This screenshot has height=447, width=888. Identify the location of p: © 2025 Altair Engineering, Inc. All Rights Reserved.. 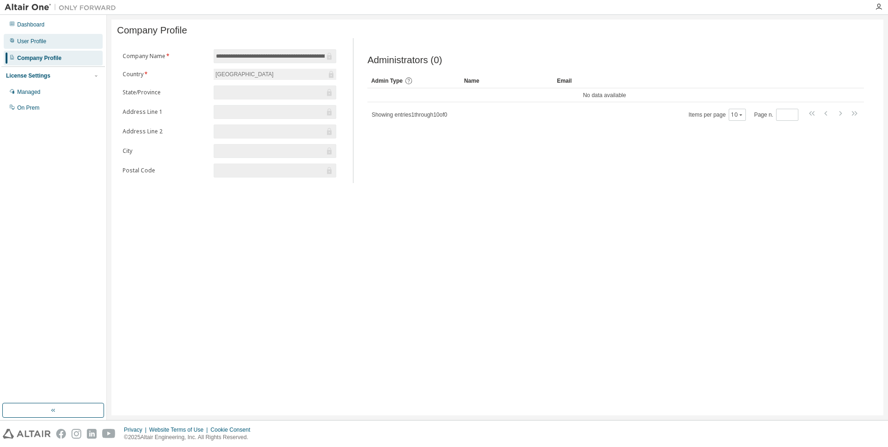
(190, 437).